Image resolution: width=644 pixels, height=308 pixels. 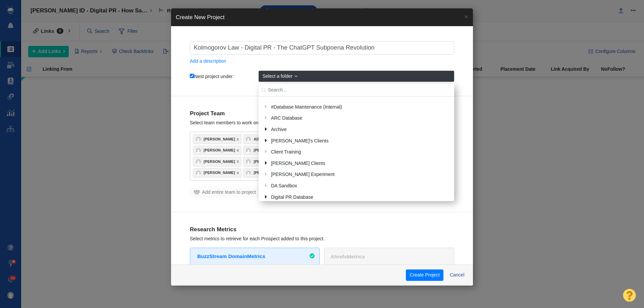 I want to click on label: Nest project under:, so click(x=211, y=76).